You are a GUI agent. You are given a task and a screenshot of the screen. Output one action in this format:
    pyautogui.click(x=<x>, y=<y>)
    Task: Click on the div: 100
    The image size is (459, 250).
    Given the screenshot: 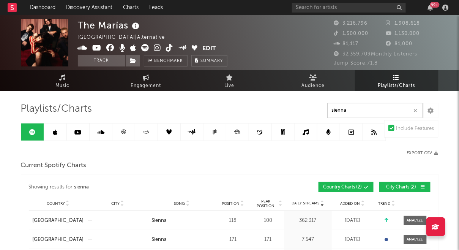 What is the action you would take?
    pyautogui.click(x=268, y=220)
    